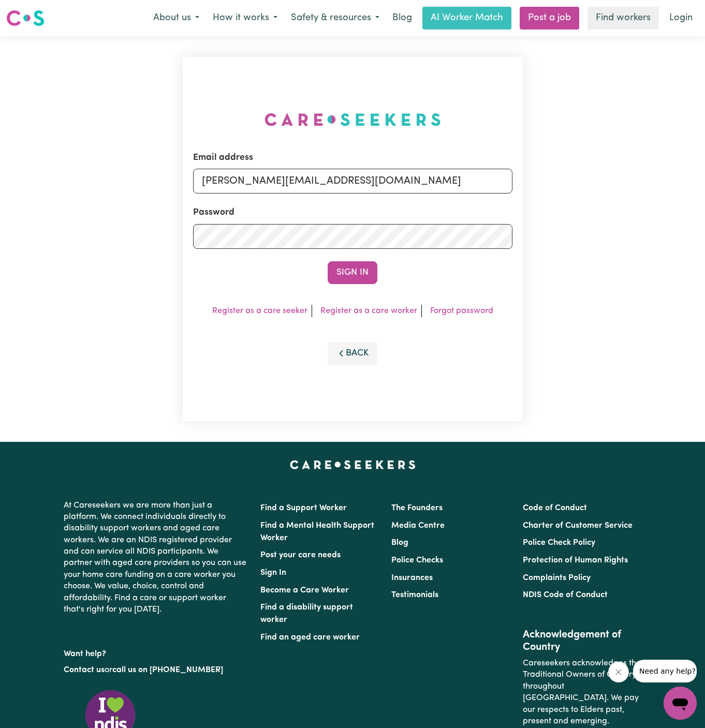 Image resolution: width=705 pixels, height=728 pixels. What do you see at coordinates (549, 18) in the screenshot?
I see `a: Post a job` at bounding box center [549, 18].